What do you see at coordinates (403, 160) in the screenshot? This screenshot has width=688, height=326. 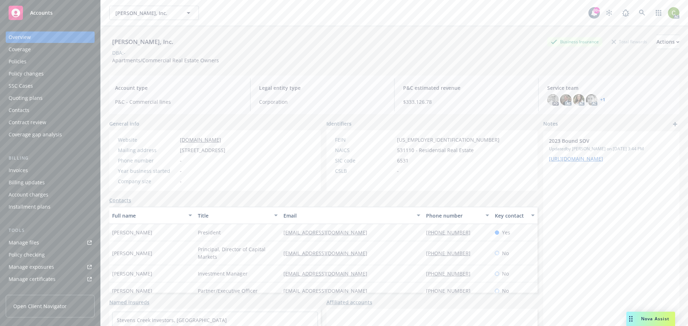 I see `span: 6531` at bounding box center [403, 160].